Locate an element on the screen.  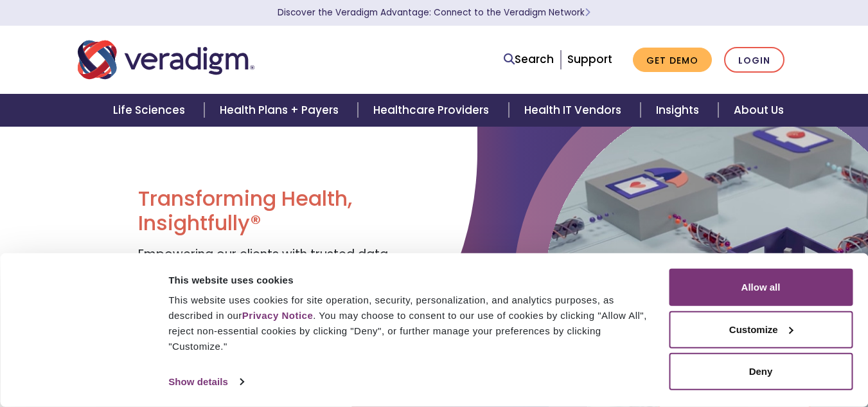
span: Empowering our clients with trusted data, insights, and solutions to help reduce costs and improv... is located at coordinates (280, 281).